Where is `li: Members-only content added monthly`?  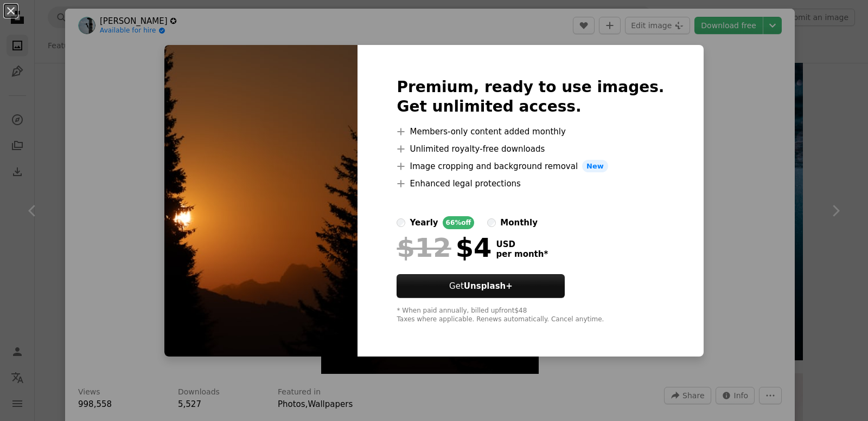
li: Members-only content added monthly is located at coordinates (530, 131).